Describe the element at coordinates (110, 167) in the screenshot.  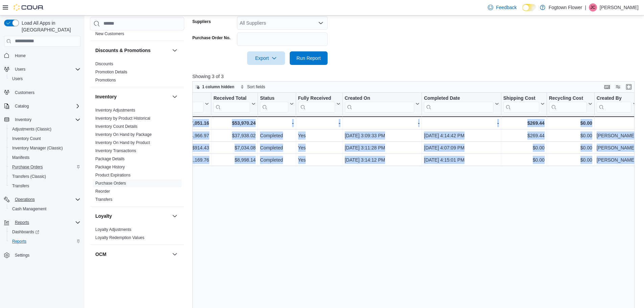
I see `a: Package History` at that location.